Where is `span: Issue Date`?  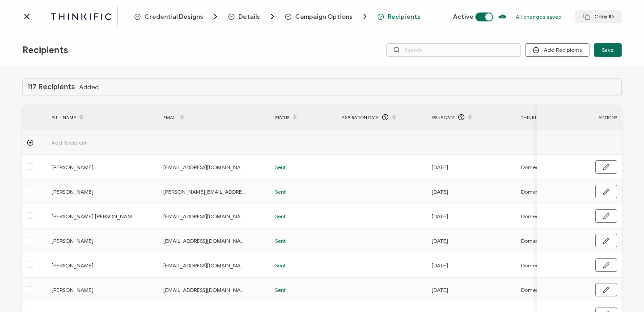
span: Issue Date is located at coordinates (443, 117).